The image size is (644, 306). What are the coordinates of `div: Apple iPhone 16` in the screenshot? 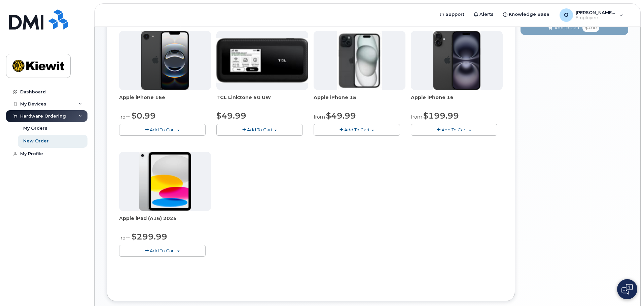 It's located at (456, 101).